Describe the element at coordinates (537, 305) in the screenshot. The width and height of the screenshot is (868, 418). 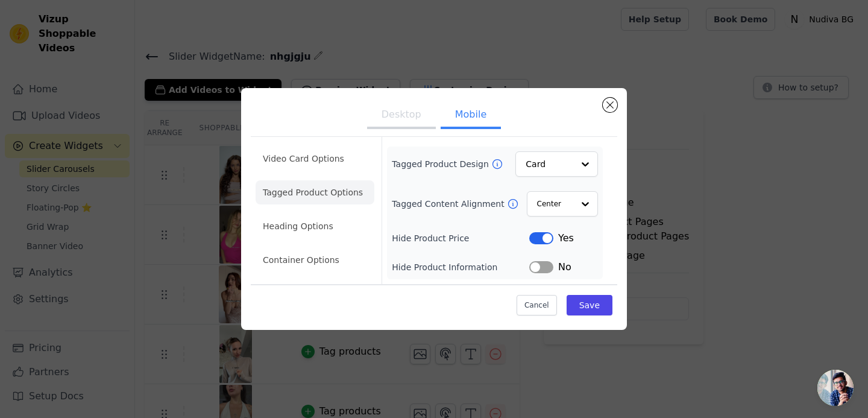
I see `button: Cancel` at that location.